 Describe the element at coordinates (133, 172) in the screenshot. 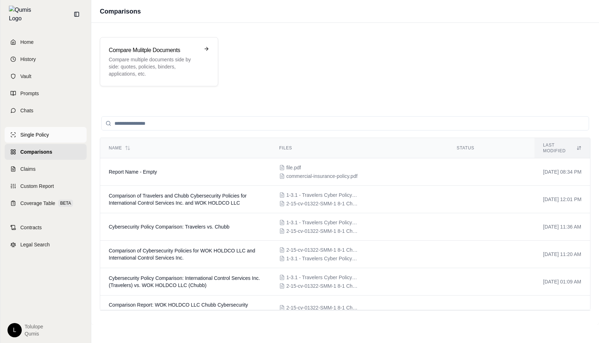

I see `span: Report Name - Empty` at that location.